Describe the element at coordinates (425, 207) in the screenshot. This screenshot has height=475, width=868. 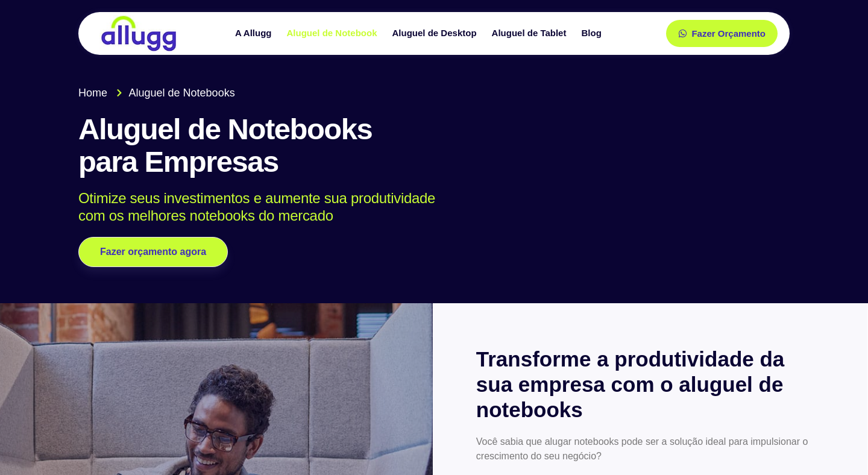
I see `p: Otimize seus investimentos e aumente sua produtividade com os melhores notebooks do mercado` at that location.